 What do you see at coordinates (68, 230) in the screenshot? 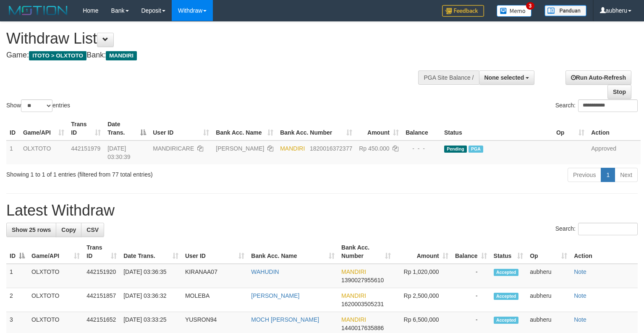
I see `span: Copy` at bounding box center [68, 230].